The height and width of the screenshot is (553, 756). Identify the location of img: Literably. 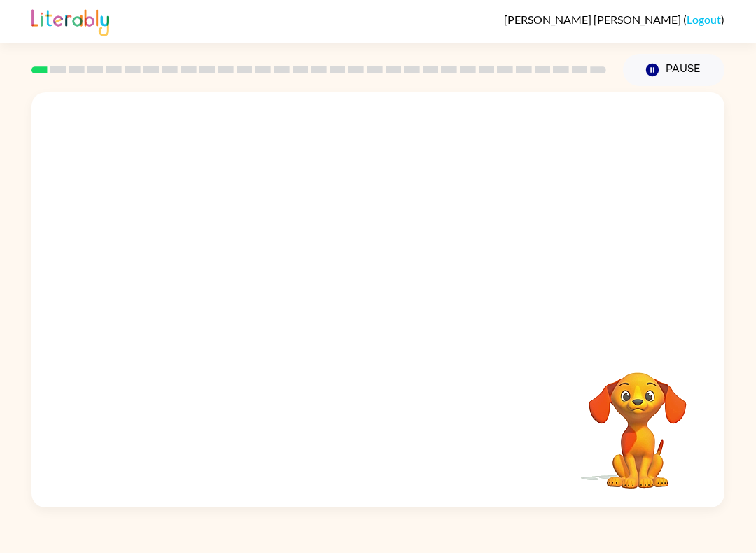
(70, 21).